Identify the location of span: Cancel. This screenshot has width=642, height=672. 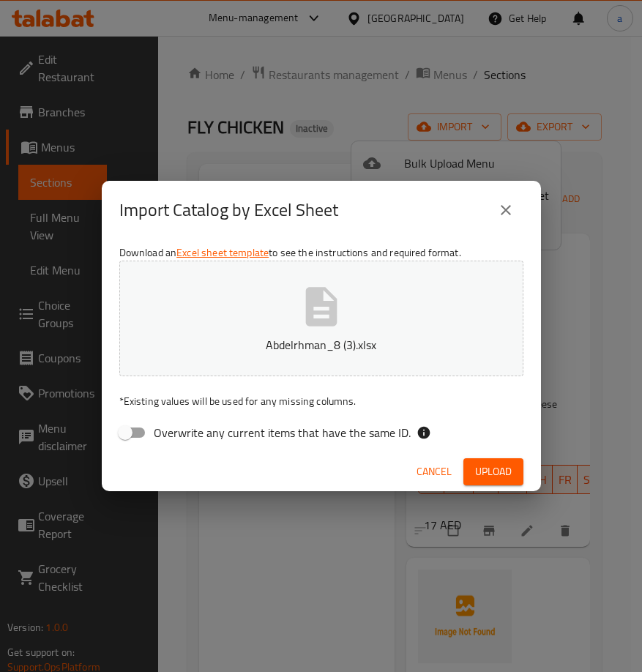
(434, 472).